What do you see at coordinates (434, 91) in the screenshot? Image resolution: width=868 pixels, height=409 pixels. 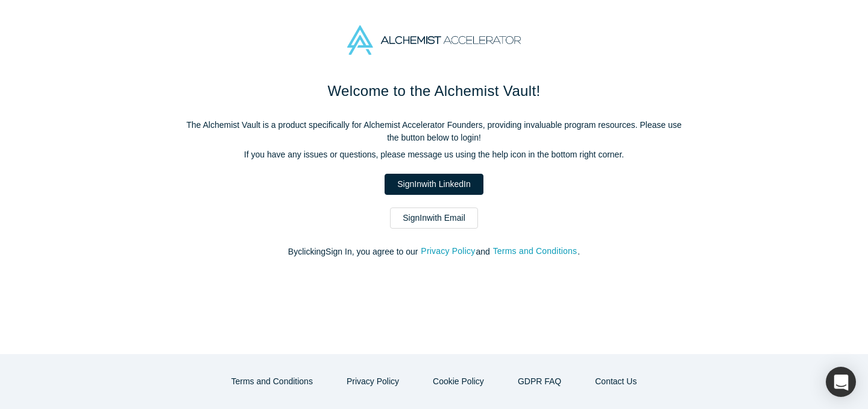 I see `h1: Welcome to the Alchemist Vault!` at bounding box center [434, 91].